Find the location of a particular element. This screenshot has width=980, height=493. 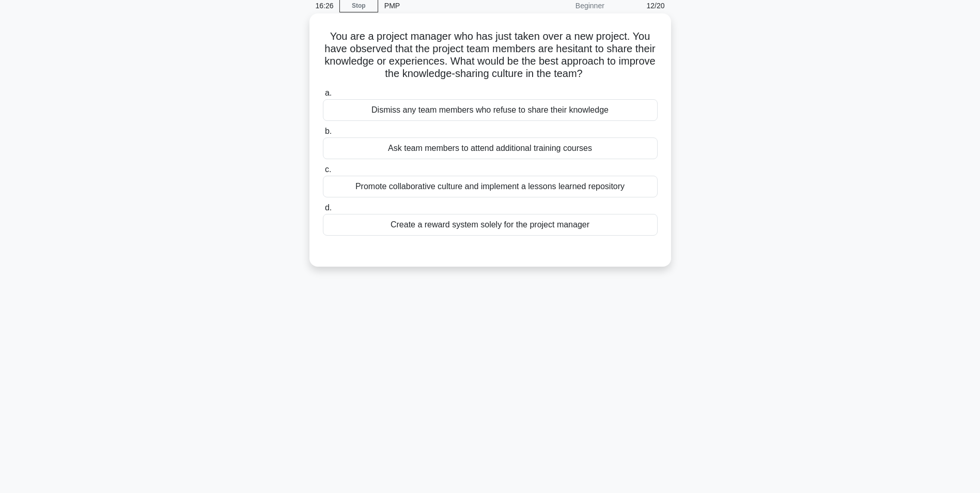

div: Ask team members to attend additional training courses is located at coordinates (490, 148).